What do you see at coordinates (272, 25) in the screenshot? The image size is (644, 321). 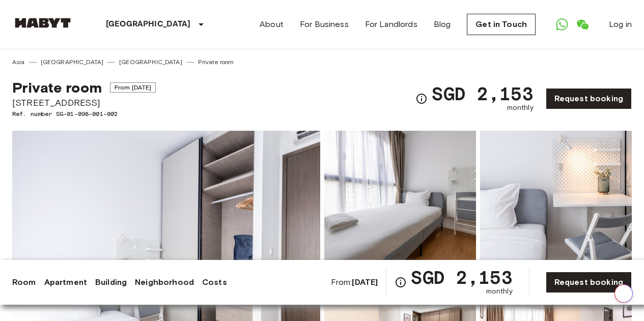 I see `a: About` at bounding box center [272, 25].